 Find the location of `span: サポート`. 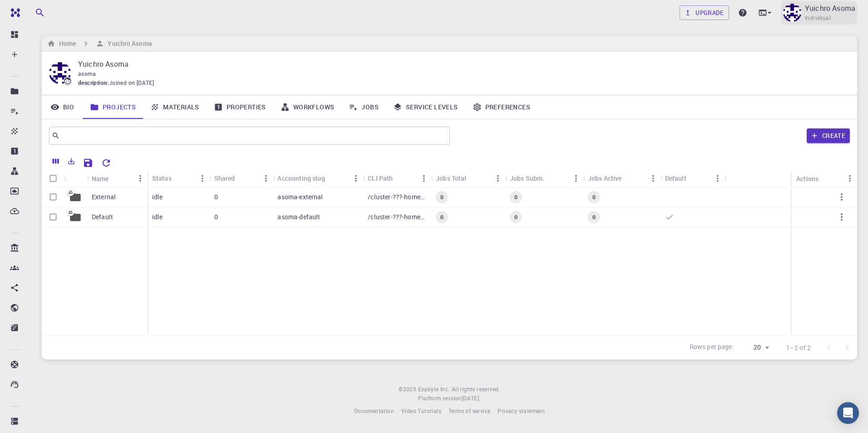

span: サポート is located at coordinates (31, 10).